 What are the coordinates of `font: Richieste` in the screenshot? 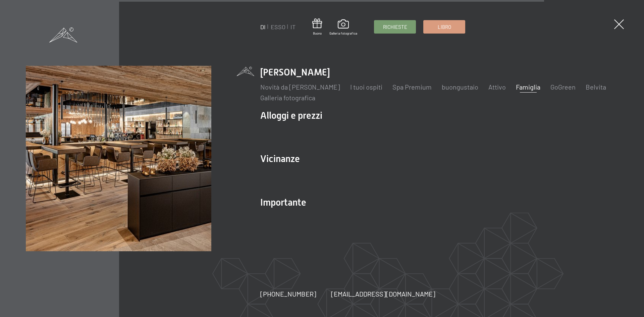 It's located at (395, 27).